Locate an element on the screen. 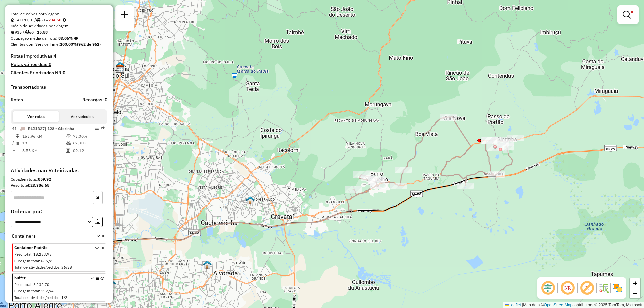 This screenshot has height=308, width=644. span: | 128 - Glorinha is located at coordinates (60, 129).